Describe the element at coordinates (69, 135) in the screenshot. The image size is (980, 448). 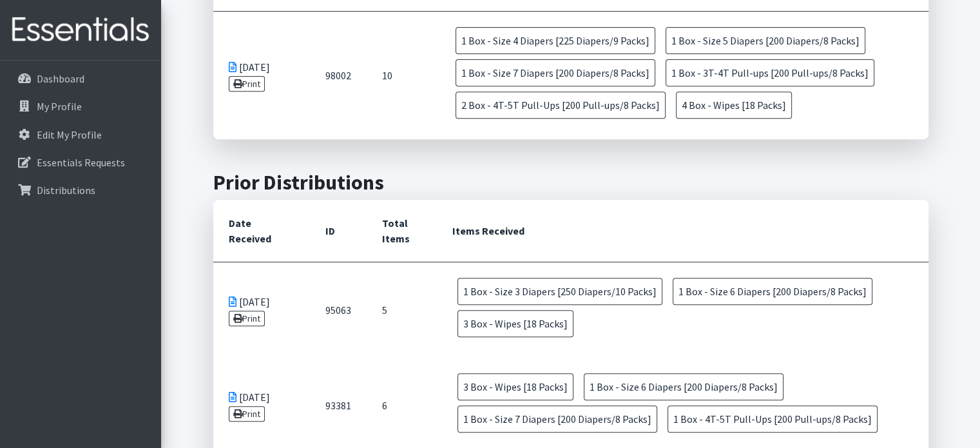
I see `p: Edit My Profile` at that location.